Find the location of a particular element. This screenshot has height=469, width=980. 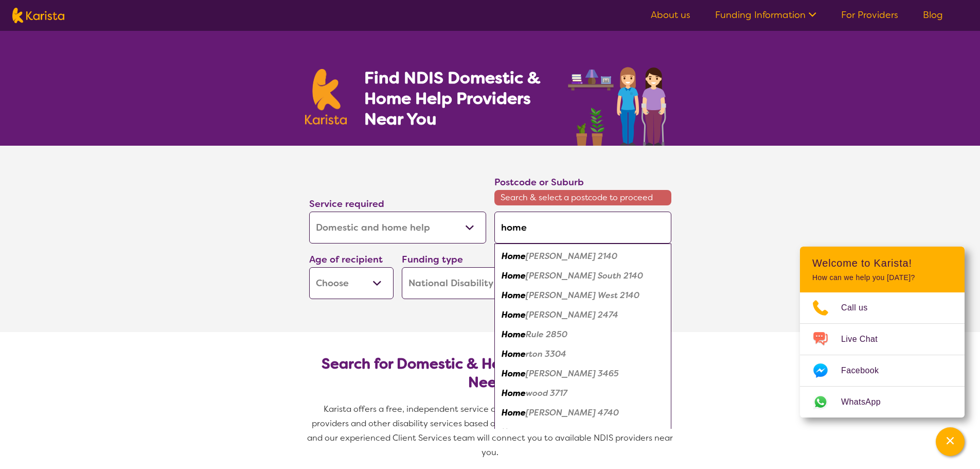

div: Homewood 3717 is located at coordinates (583, 394).